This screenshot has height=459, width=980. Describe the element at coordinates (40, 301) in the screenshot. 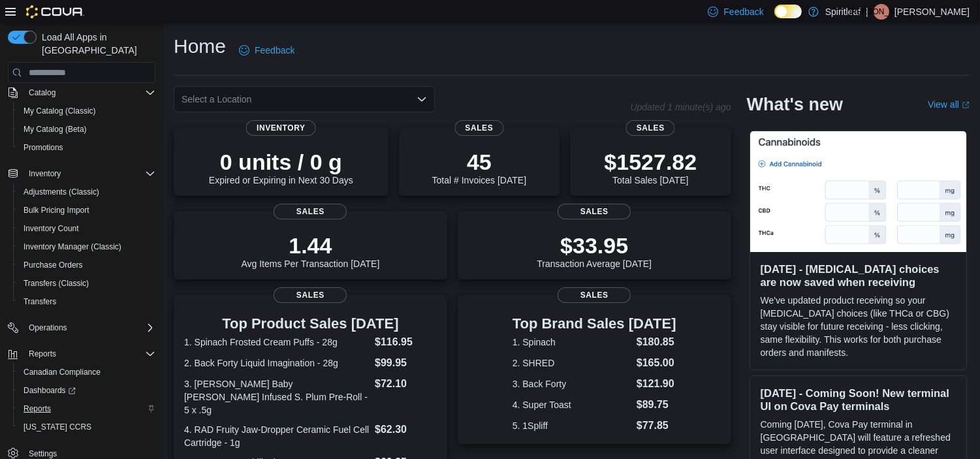

I see `span: Transfers` at that location.